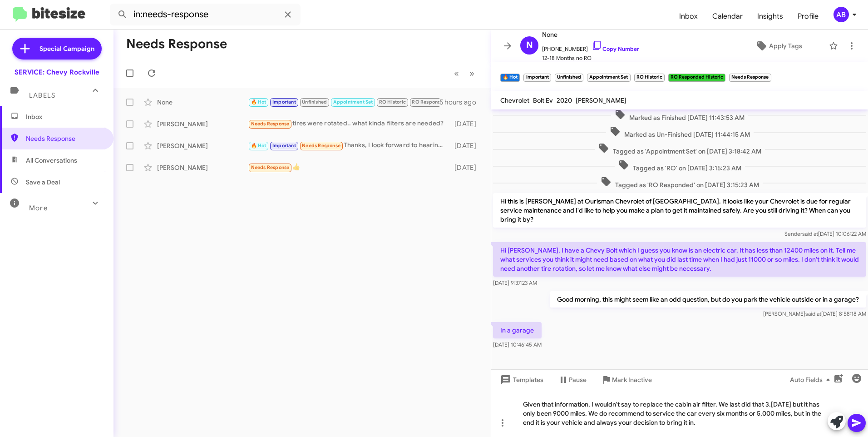 This screenshot has height=437, width=868. I want to click on a: Insights, so click(770, 16).